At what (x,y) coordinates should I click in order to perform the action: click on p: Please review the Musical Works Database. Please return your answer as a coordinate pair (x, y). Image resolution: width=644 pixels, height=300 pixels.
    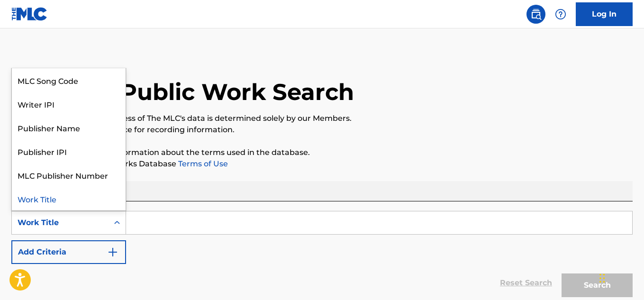
    Looking at the image, I should click on (322, 164).